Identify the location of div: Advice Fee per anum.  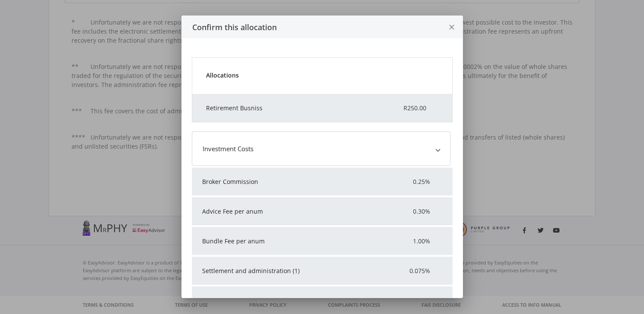
(289, 212).